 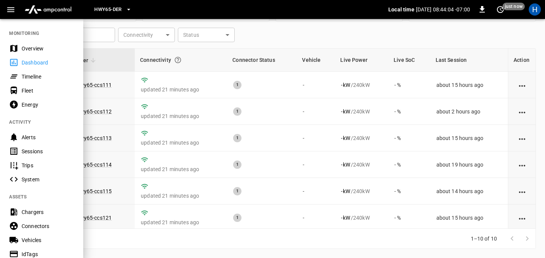 I want to click on span: HWY65-DER, so click(x=108, y=9).